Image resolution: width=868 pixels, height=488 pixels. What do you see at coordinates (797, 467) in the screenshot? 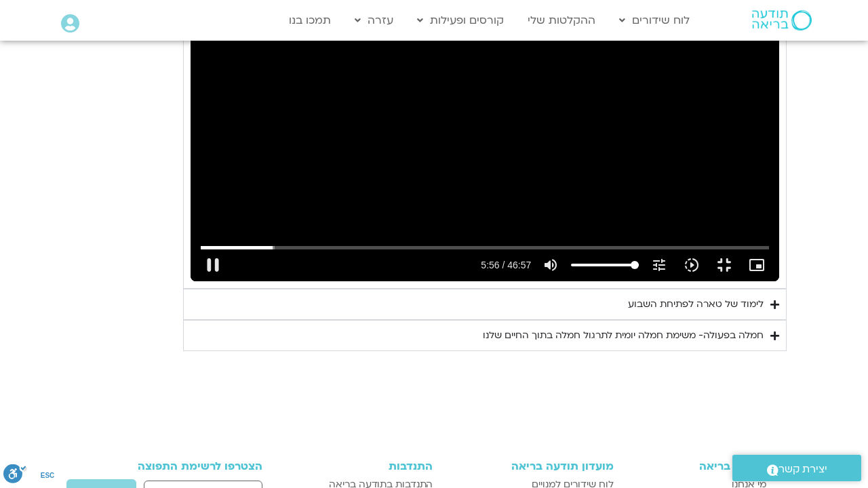
I see `a: יצירת קשר` at bounding box center [797, 467].